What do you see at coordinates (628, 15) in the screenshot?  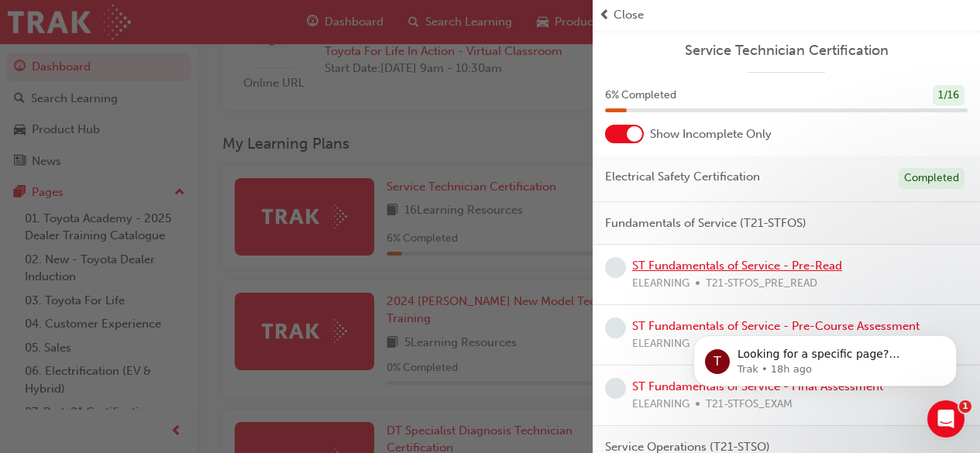 I see `span: Close` at bounding box center [628, 15].